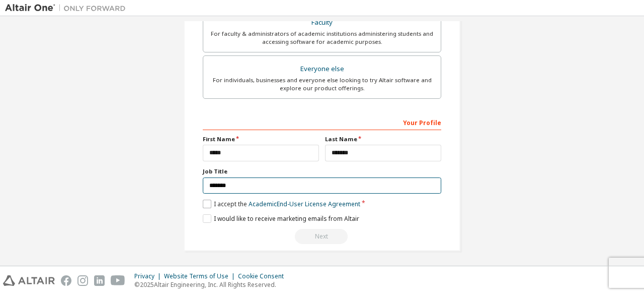  I want to click on div: Cookie Consent, so click(264, 276).